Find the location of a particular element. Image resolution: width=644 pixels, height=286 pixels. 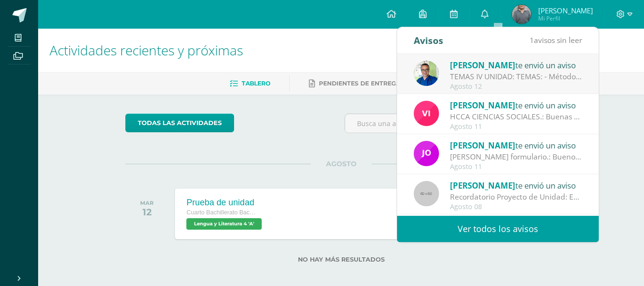

a: todas las Actividades is located at coordinates (180, 123).